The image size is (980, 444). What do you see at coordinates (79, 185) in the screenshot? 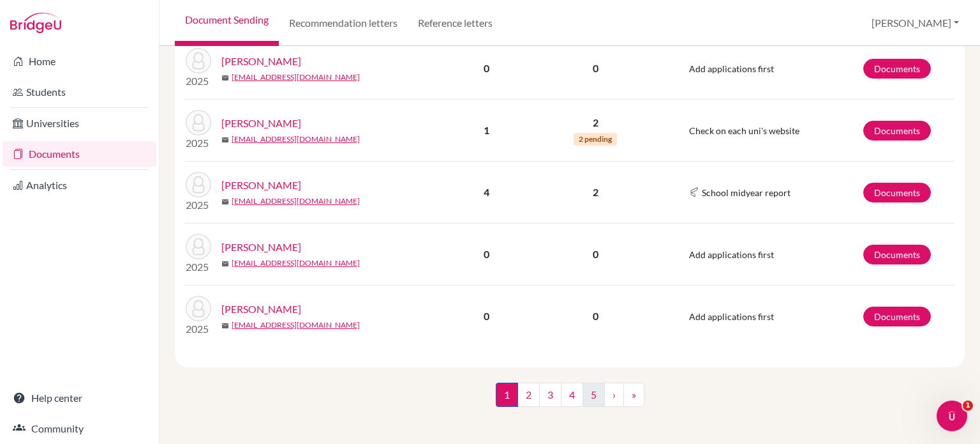
I see `a: Analytics` at bounding box center [79, 185].